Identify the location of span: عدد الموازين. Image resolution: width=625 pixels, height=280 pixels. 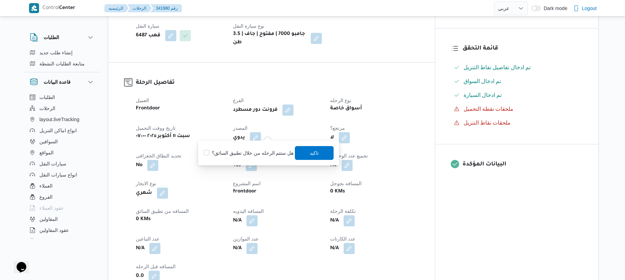
(246, 238).